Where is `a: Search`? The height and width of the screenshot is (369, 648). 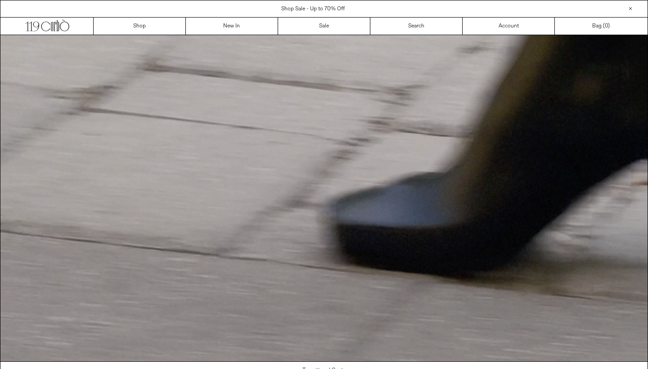
a: Search is located at coordinates (416, 26).